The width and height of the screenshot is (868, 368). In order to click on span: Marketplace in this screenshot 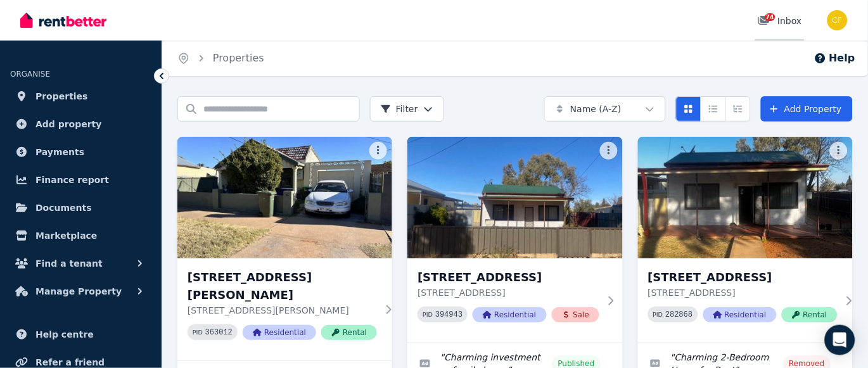, I will do `click(66, 236)`.